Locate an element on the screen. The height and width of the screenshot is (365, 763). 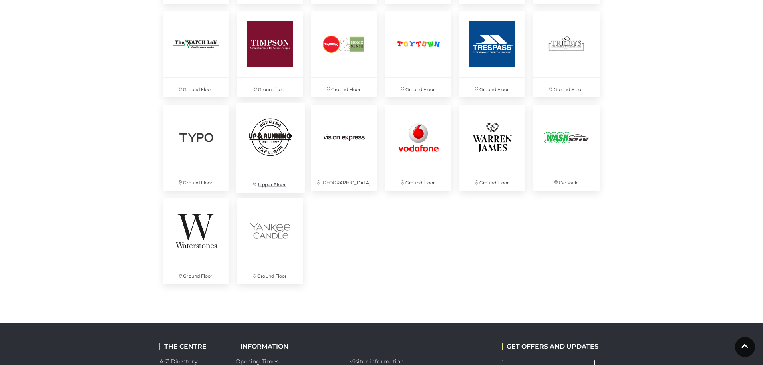
h2: THE CENTRE is located at coordinates (191, 346).